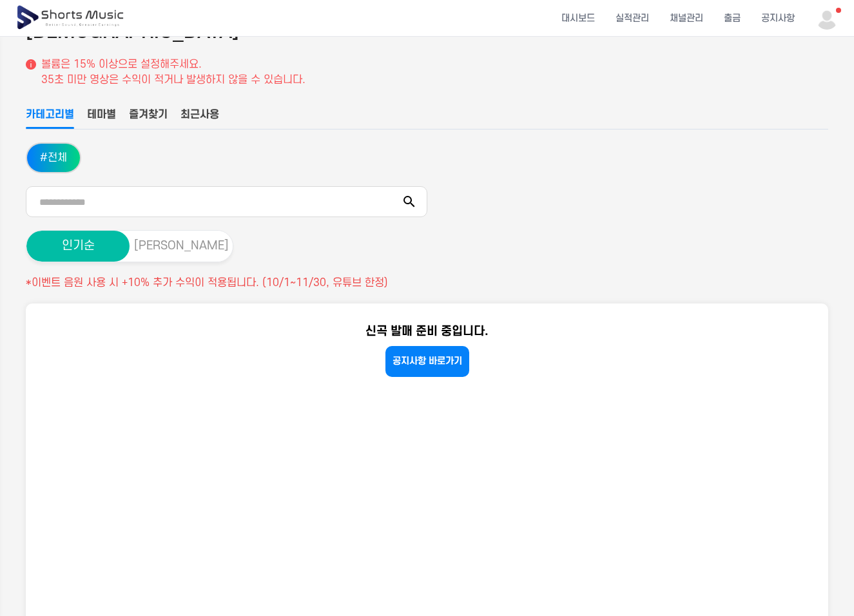 This screenshot has width=854, height=616. What do you see at coordinates (50, 118) in the screenshot?
I see `button: 카테고리별` at bounding box center [50, 118].